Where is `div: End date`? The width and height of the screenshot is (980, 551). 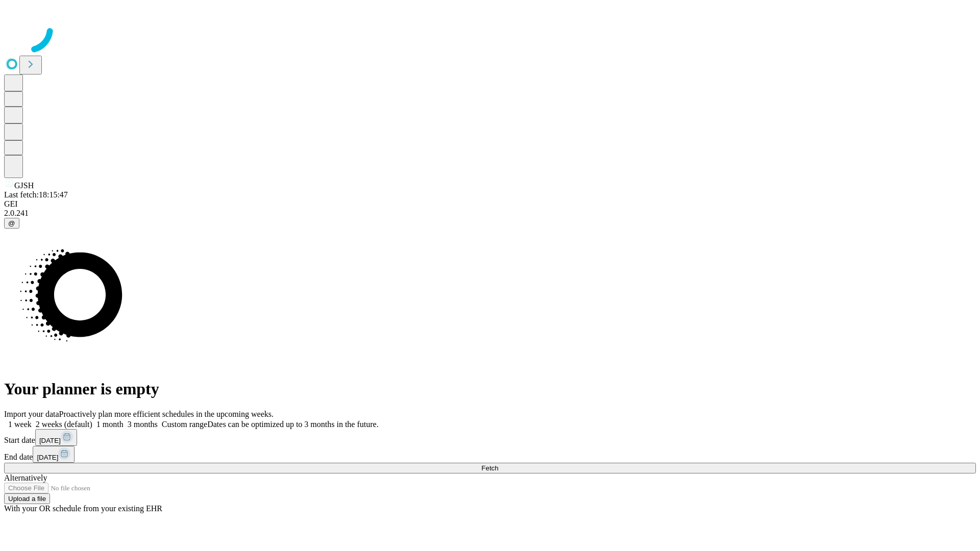
div: End date is located at coordinates (490, 454).